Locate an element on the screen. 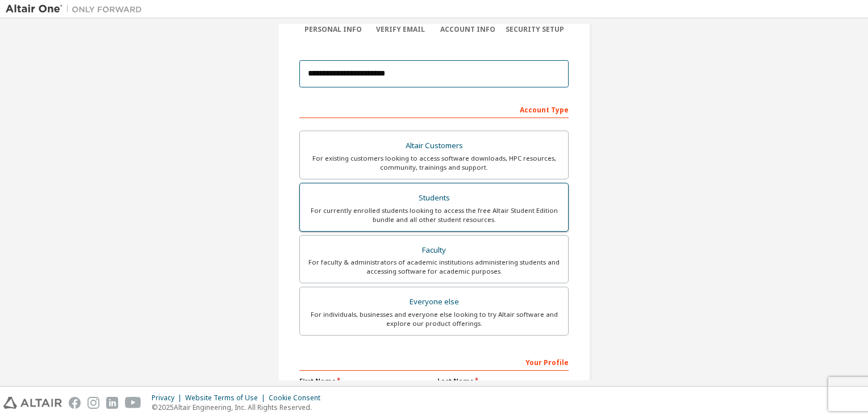 The image size is (868, 419). label: Last Name is located at coordinates (502, 381).